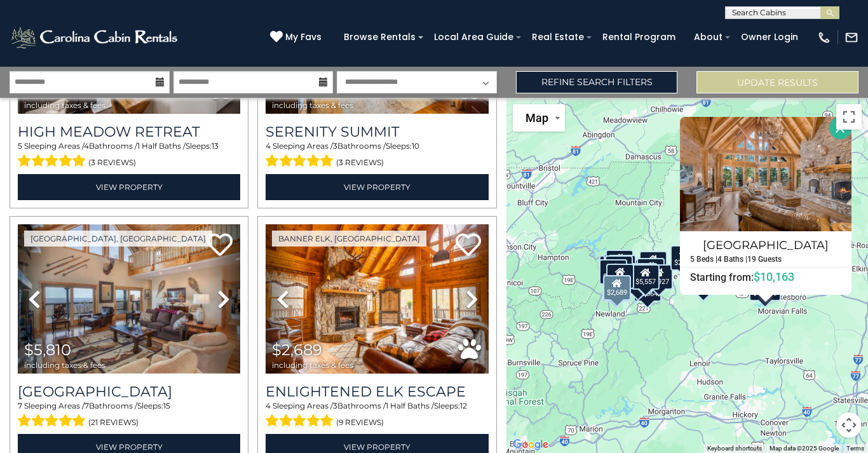 The height and width of the screenshot is (453, 868). What do you see at coordinates (215, 145) in the screenshot?
I see `span: 13` at bounding box center [215, 145].